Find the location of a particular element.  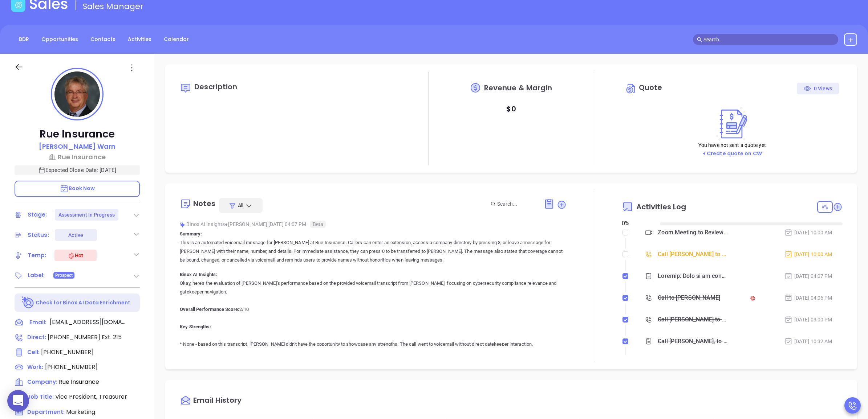

span: Marketing is located at coordinates (81, 412).